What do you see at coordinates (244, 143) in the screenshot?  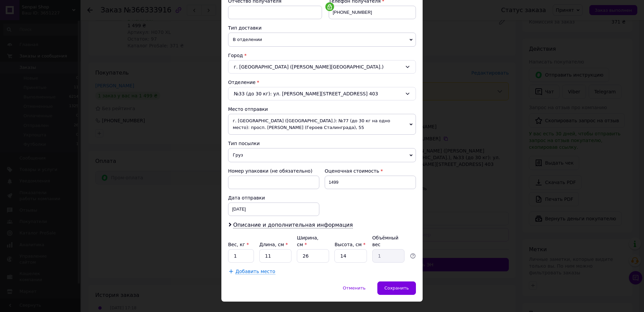 I see `span: Тип посылки` at bounding box center [244, 143].